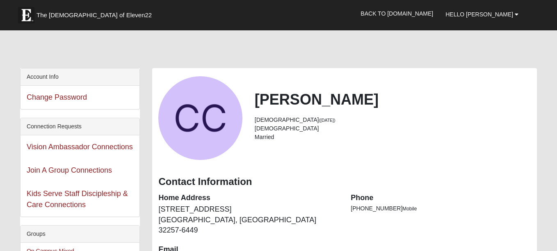 Image resolution: width=557 pixels, height=251 pixels. Describe the element at coordinates (80, 147) in the screenshot. I see `a: Vision Ambassador Connections` at that location.